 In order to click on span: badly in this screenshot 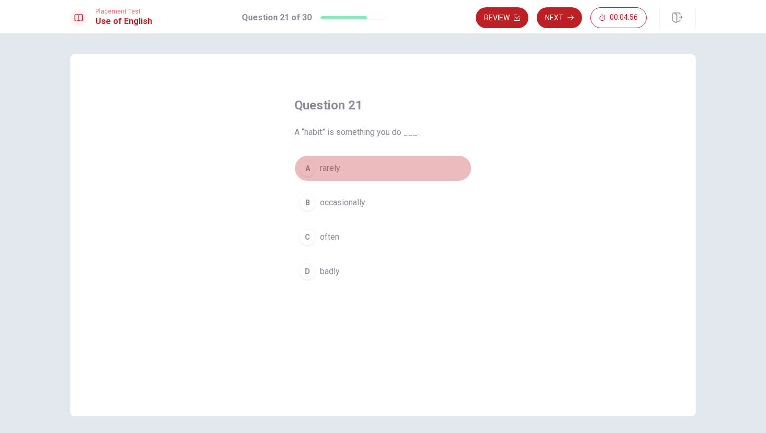, I will do `click(330, 272)`.